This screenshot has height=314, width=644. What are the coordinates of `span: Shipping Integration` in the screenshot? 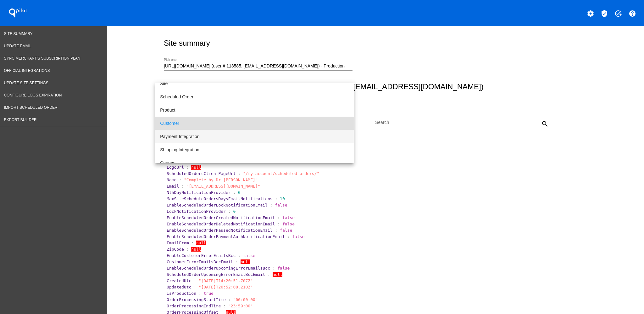 It's located at (255, 150).